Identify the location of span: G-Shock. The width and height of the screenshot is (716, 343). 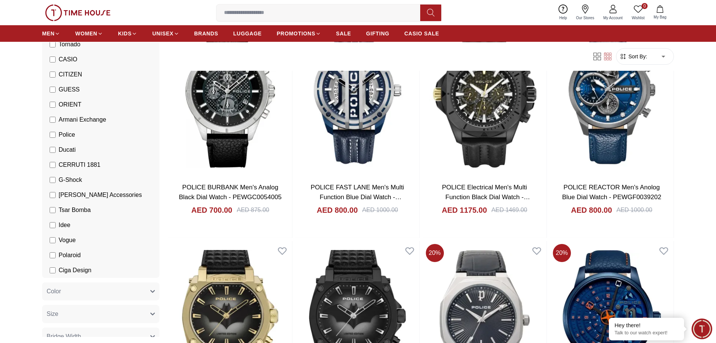
(70, 180).